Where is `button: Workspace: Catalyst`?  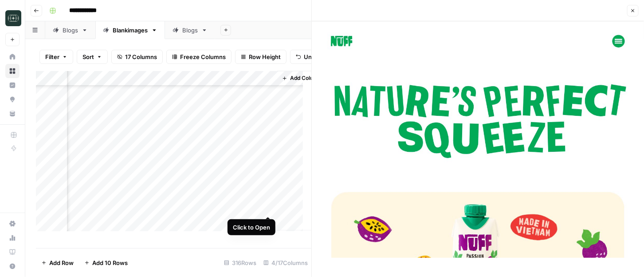
button: Workspace: Catalyst is located at coordinates (12, 18).